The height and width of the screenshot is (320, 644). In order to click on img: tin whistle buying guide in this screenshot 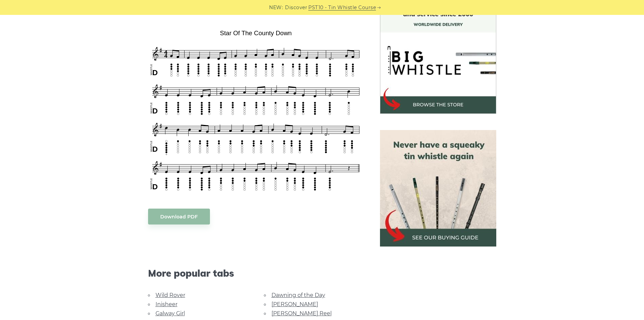, I will do `click(438, 188)`.